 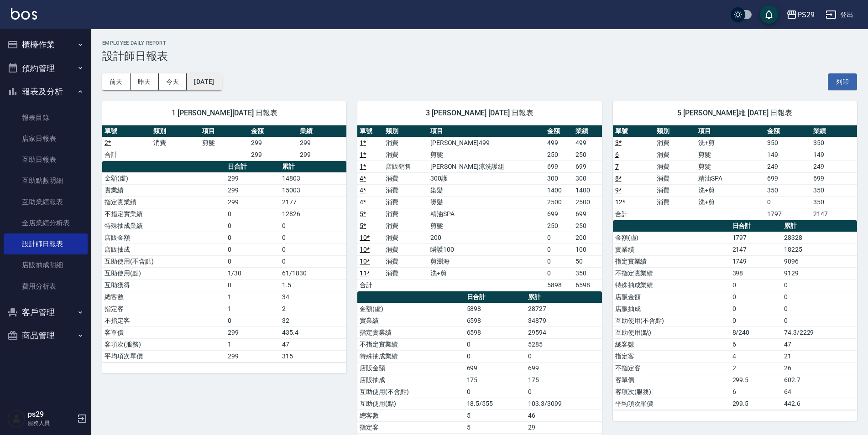 I want to click on td: 9129, so click(x=819, y=273).